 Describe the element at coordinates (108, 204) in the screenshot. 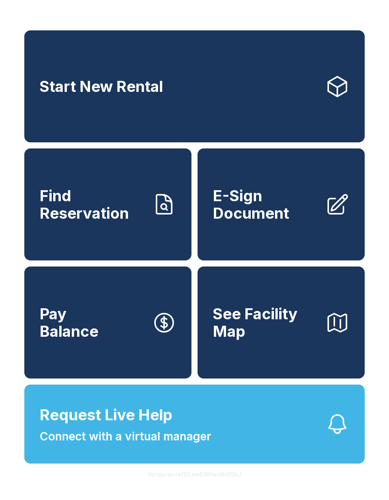

I see `a: Find Reservation` at that location.